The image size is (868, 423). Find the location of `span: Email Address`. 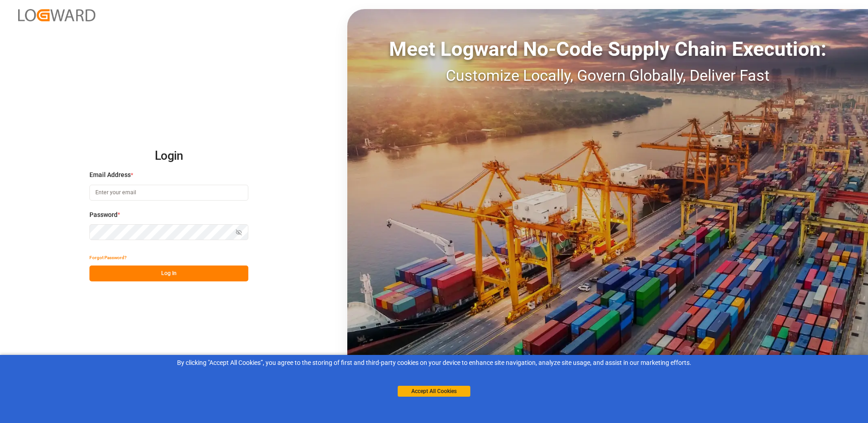

span: Email Address is located at coordinates (110, 175).